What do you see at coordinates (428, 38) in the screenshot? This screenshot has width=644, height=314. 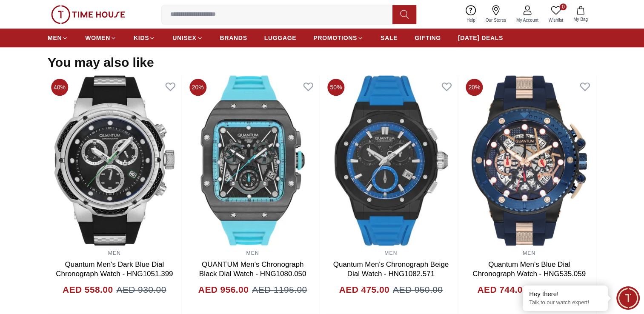 I see `span: GIFTING` at bounding box center [428, 38].